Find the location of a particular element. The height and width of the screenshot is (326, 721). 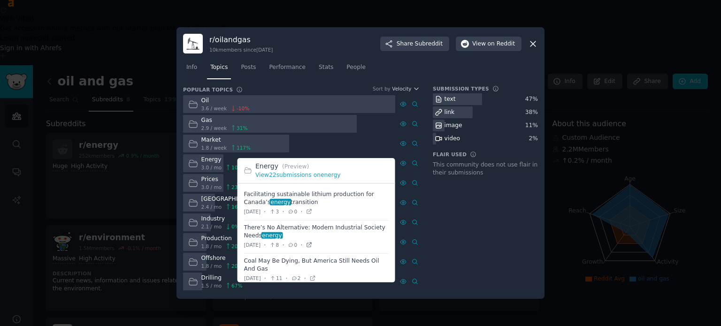

a: Posts is located at coordinates (248, 70).